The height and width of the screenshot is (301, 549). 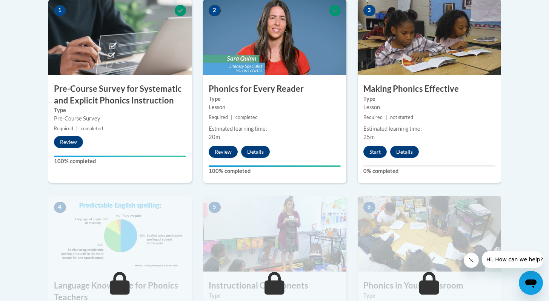 What do you see at coordinates (375, 152) in the screenshot?
I see `button: Start` at bounding box center [375, 152].